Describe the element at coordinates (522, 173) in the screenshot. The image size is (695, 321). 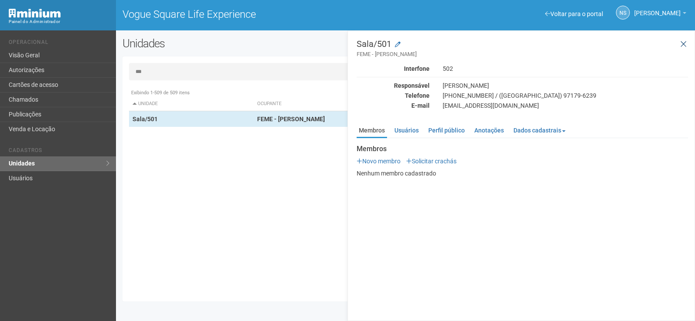
I see `p: Nenhum membro cadastrado` at that location.